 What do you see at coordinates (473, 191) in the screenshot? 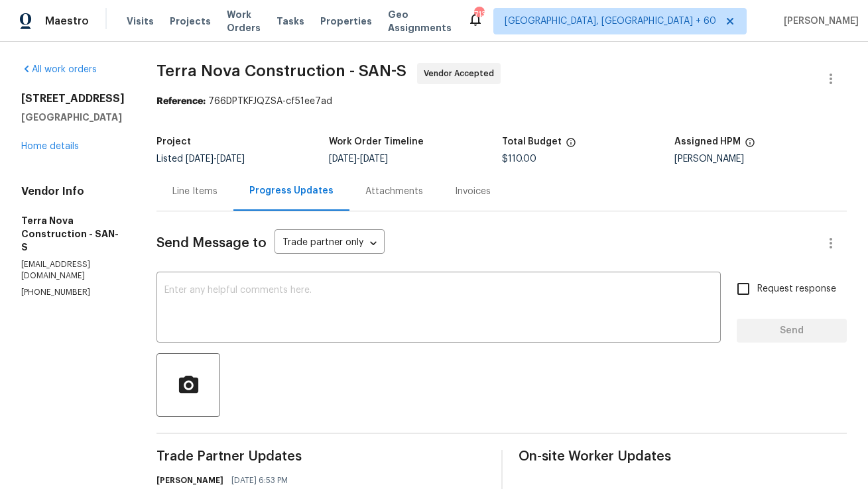
I see `div: Invoices` at bounding box center [473, 191].